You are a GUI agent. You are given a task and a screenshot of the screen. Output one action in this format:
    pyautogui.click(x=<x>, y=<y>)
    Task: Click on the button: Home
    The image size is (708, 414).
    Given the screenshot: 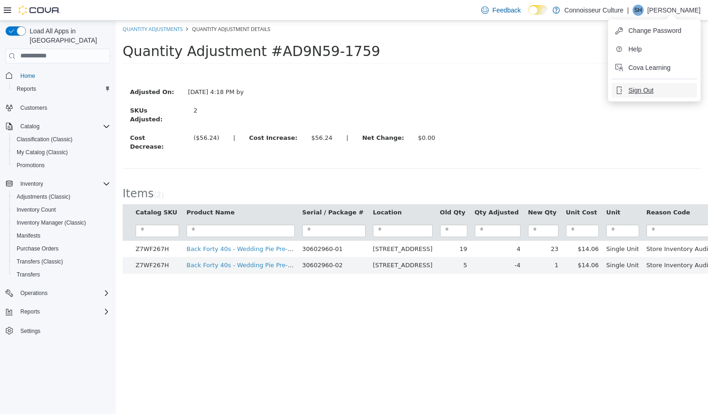 What is the action you would take?
    pyautogui.click(x=58, y=75)
    